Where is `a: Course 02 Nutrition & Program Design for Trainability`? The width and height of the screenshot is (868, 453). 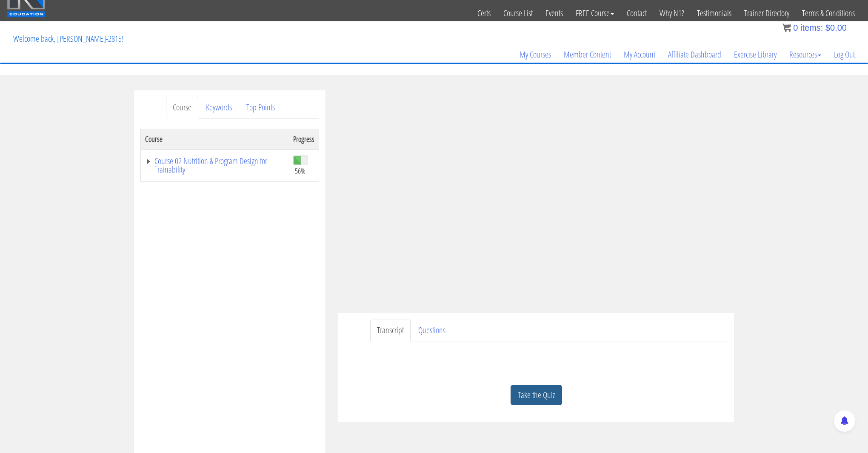
a: Course 02 Nutrition & Program Design for Trainability is located at coordinates (215, 166).